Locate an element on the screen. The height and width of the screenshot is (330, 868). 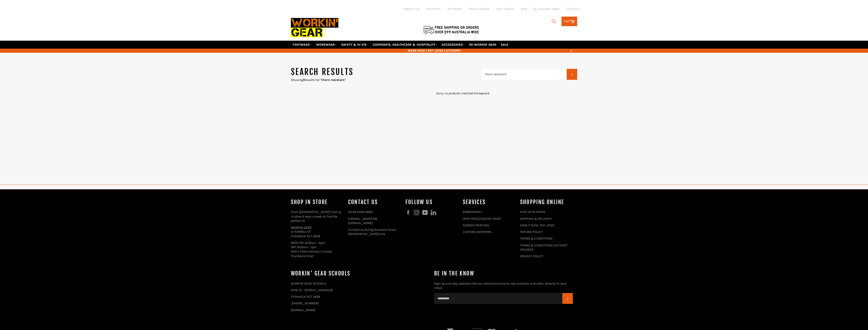
h4: SHOPPING ONLINE is located at coordinates (546, 202).